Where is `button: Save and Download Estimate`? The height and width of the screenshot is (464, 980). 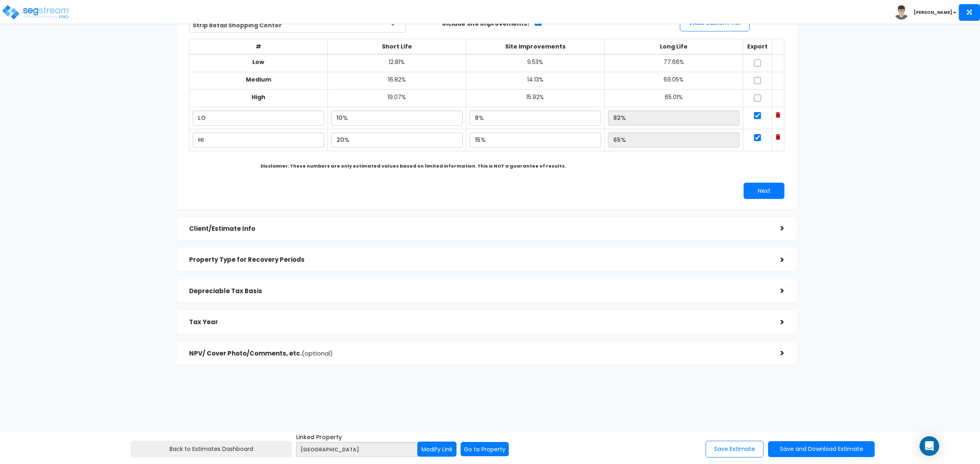 button: Save and Download Estimate is located at coordinates (821, 450).